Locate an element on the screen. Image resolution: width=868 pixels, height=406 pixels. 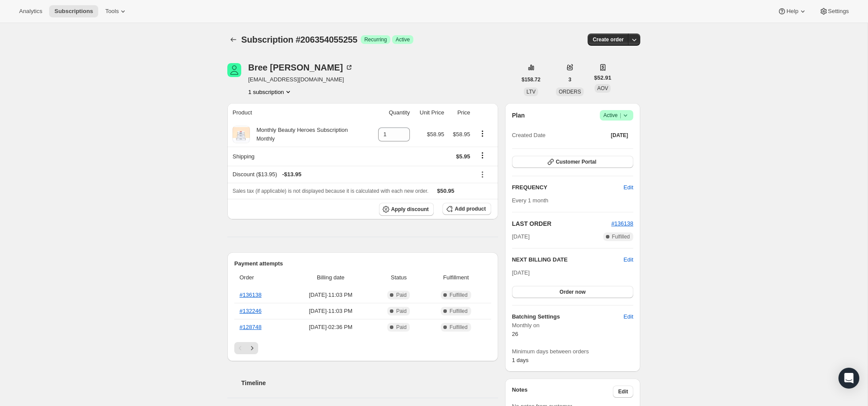
span: $5.95 is located at coordinates (463, 156).